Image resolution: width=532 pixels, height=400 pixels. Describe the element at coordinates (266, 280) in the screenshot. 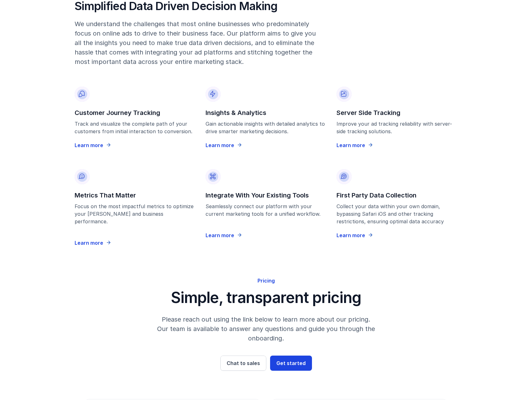

I see `p: Pricing` at that location.